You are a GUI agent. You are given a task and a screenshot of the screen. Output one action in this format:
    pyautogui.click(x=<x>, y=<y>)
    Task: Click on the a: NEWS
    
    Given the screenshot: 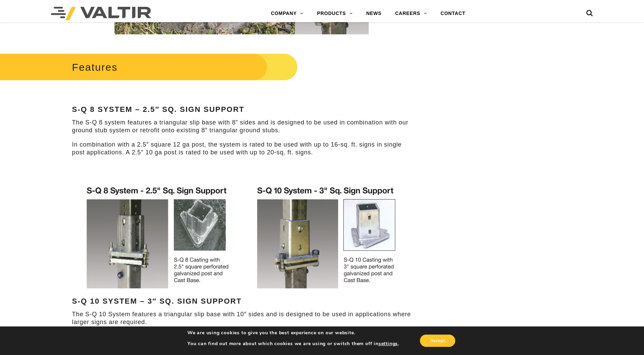 What is the action you would take?
    pyautogui.click(x=374, y=14)
    